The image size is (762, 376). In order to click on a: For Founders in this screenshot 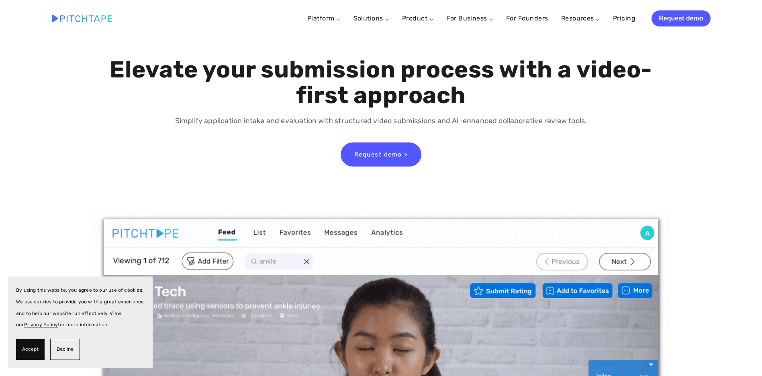, I will do `click(527, 18)`.